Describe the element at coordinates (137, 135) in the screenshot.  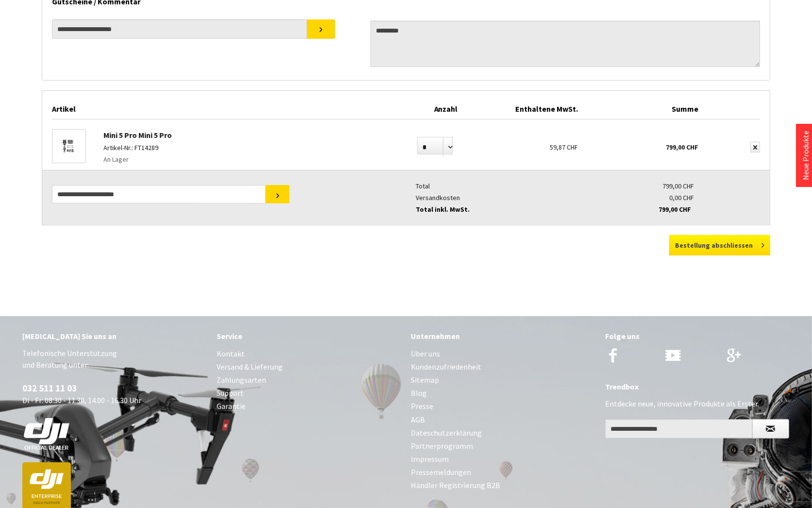
I see `a: Mini 5 Pro Mini 5 Pro` at that location.